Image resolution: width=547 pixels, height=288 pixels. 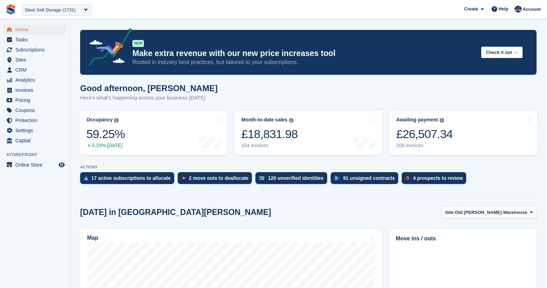 I want to click on a: 4 prospects to review, so click(x=435, y=180).